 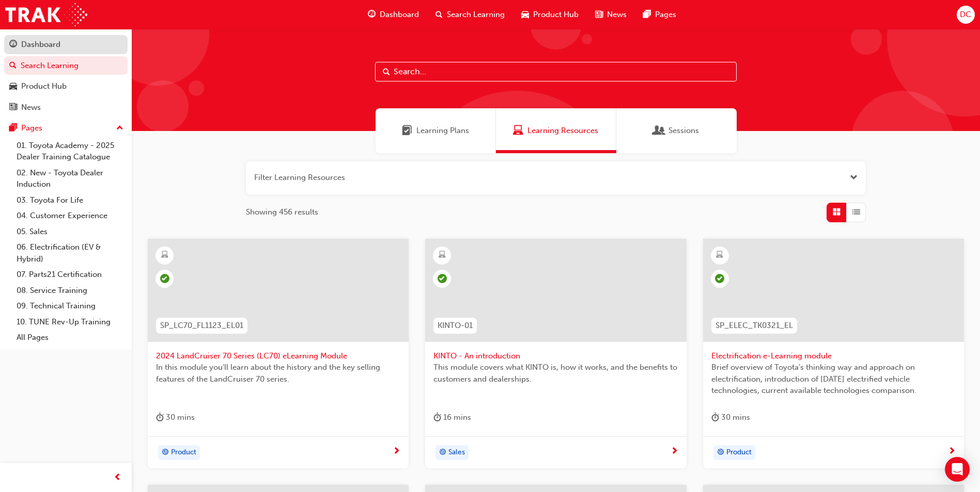 I want to click on span: Pages, so click(x=665, y=15).